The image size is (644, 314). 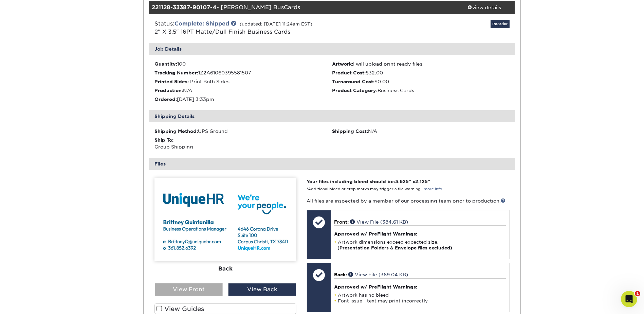 I want to click on div: Status:, so click(x=271, y=28).